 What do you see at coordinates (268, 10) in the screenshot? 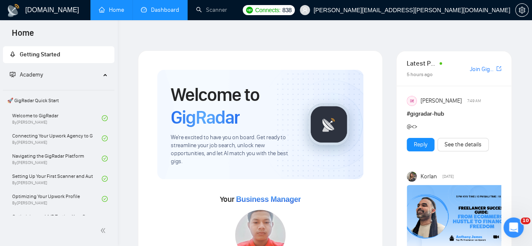
I see `span: Connects:` at bounding box center [268, 10].